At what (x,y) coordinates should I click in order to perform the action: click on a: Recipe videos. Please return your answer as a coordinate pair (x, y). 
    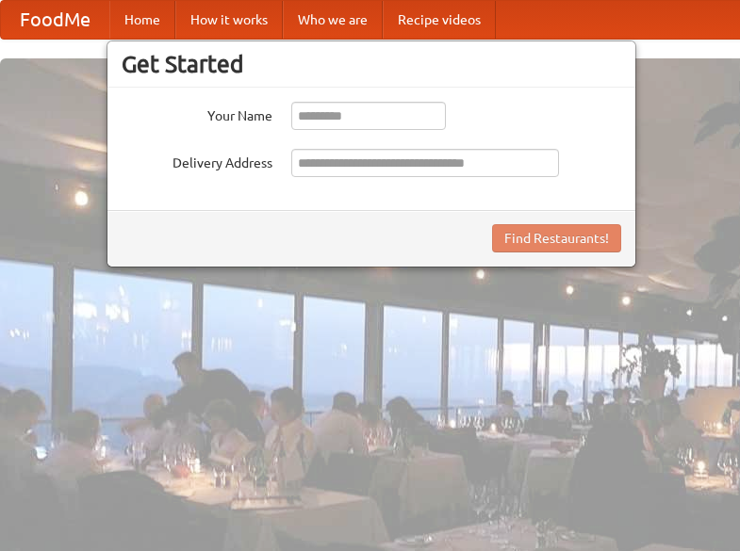
    Looking at the image, I should click on (439, 20).